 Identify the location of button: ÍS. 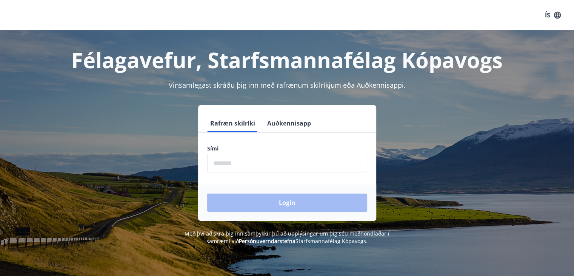
(553, 15).